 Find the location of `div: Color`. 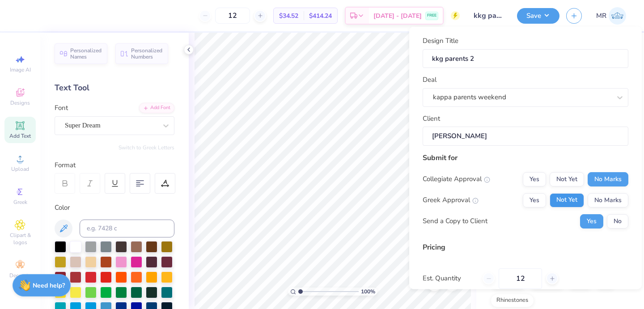

div: Color is located at coordinates (115, 207).